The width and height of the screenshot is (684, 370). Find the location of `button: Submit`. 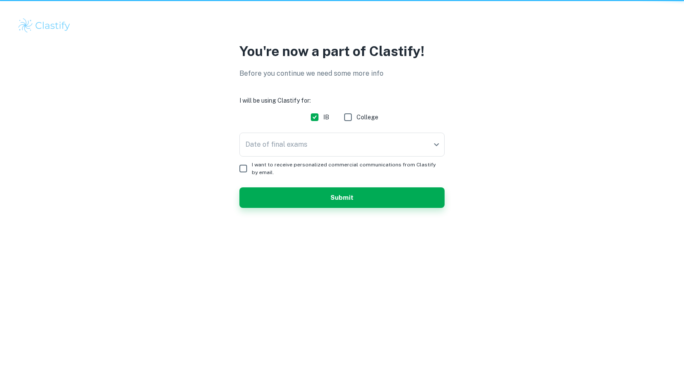

button: Submit is located at coordinates (342, 197).